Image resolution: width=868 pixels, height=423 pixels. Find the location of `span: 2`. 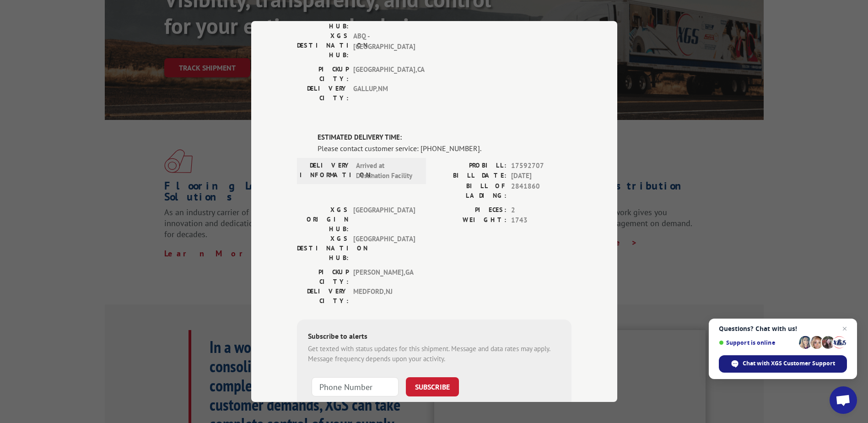

span: 2 is located at coordinates (541, 211).